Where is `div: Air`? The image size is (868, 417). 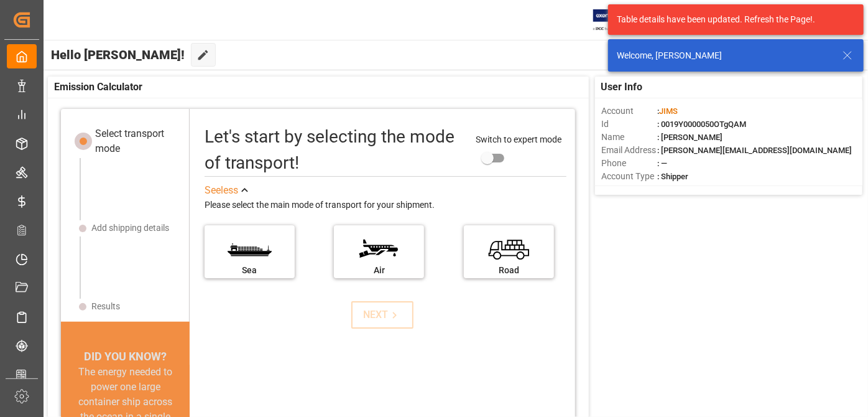 div: Air is located at coordinates (379, 270).